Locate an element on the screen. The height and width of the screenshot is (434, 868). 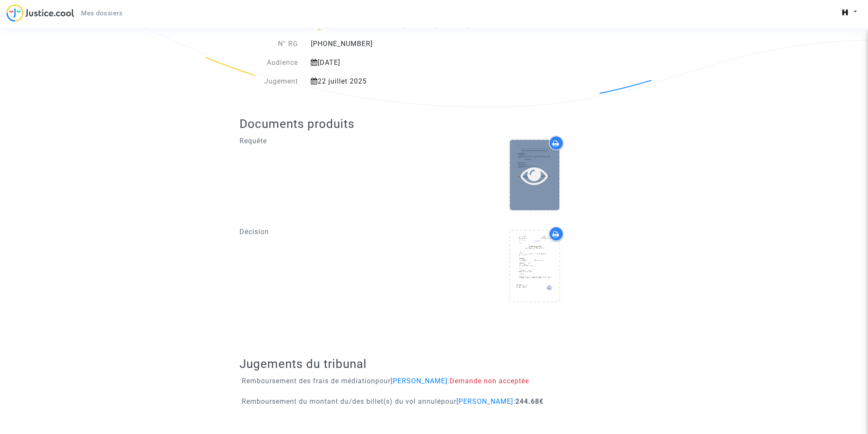
p: Requête is located at coordinates (334, 141).